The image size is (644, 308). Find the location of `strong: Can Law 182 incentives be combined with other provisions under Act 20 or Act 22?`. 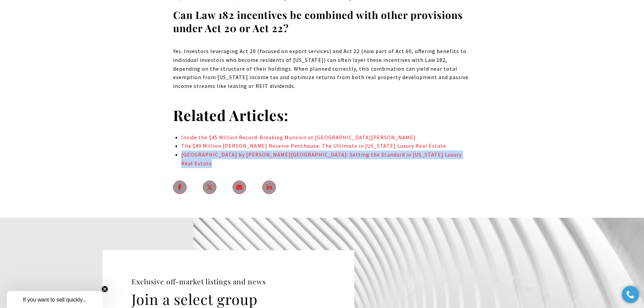

strong: Can Law 182 incentives be combined with other provisions under Act 20 or Act 22? is located at coordinates (318, 21).